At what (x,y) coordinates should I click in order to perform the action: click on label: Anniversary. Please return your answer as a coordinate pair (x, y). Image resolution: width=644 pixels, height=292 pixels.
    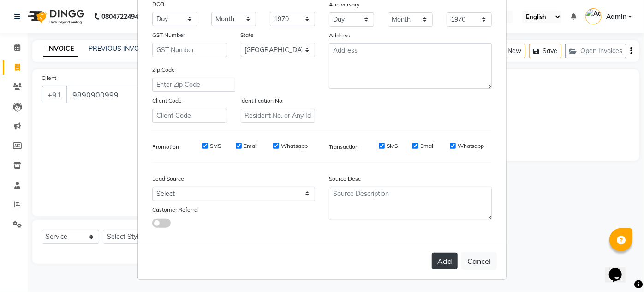
    Looking at the image, I should click on (344, 5).